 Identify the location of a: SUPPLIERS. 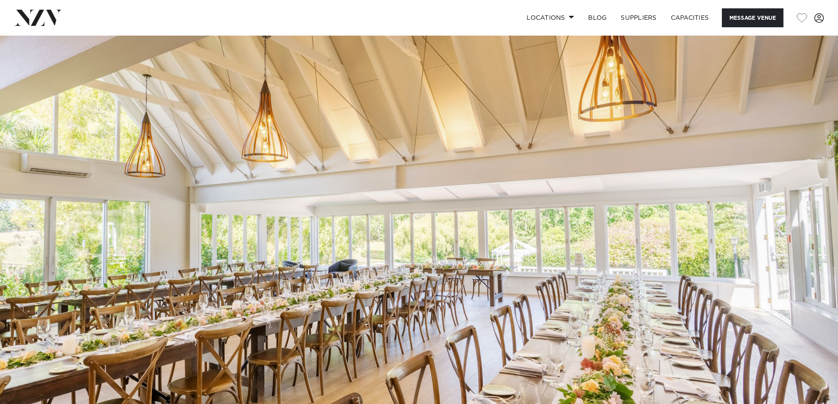
(638, 18).